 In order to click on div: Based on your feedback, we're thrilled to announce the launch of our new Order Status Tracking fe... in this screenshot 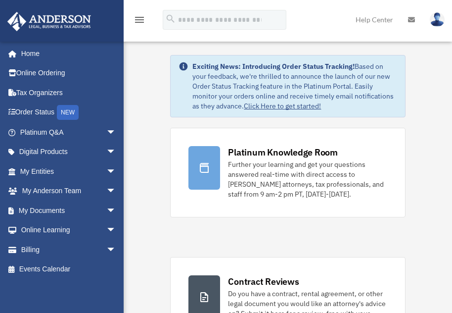, I will do `click(294, 86)`.